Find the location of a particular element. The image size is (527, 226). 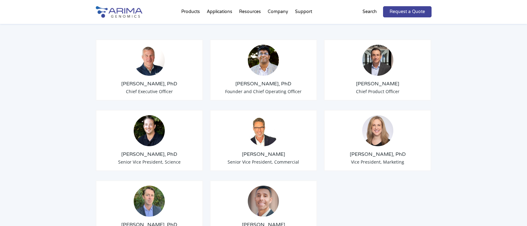

img: Sid-Selvaraj_Arima-Genomics.png is located at coordinates (263, 60).